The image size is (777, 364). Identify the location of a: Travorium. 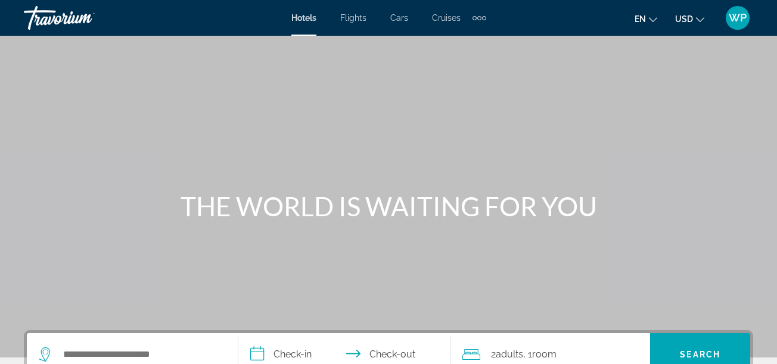
(83, 18).